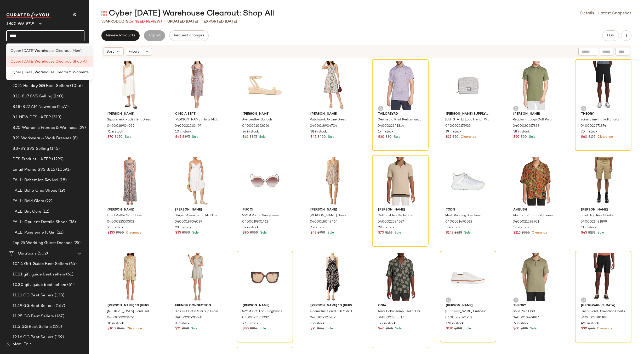  Describe the element at coordinates (121, 222) in the screenshot. I see `span: 0400022550302` at that location.